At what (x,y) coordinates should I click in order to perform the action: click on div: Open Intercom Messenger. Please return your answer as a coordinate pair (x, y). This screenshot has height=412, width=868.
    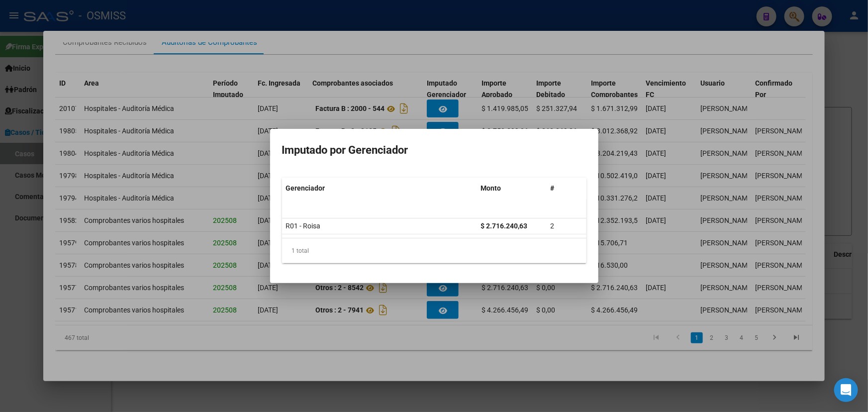
    Looking at the image, I should click on (846, 390).